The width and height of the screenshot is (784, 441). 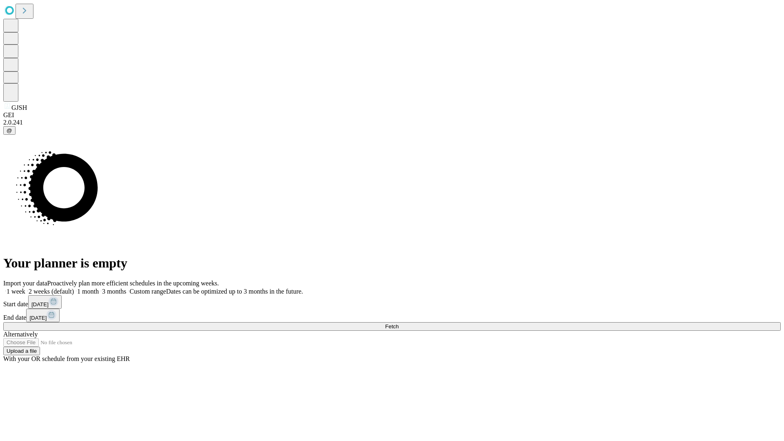 I want to click on button: Upload a file, so click(x=22, y=351).